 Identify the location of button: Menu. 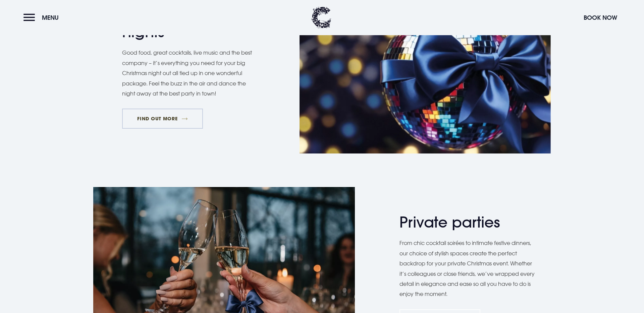
(43, 17).